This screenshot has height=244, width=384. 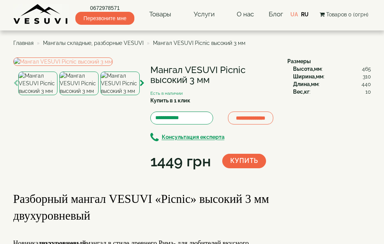 What do you see at coordinates (213, 75) in the screenshot?
I see `h1: Мангал VESUVI Picnic высокий 3 мм` at bounding box center [213, 75].